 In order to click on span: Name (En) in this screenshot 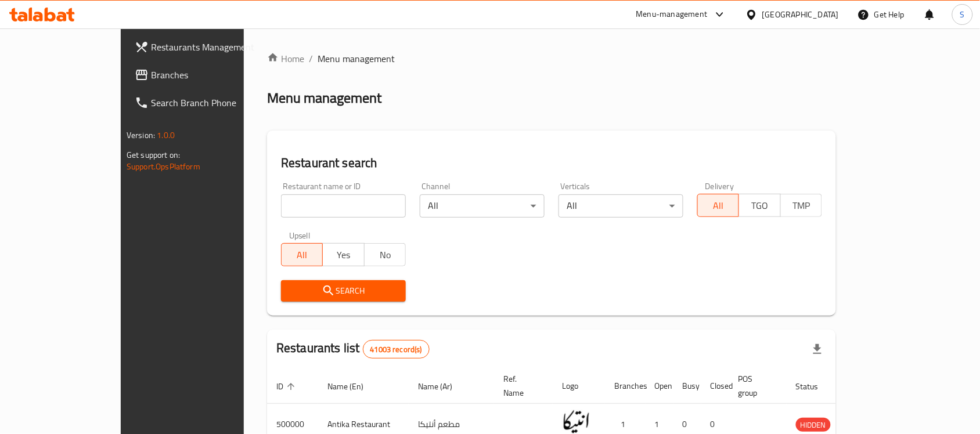, I will do `click(353, 387)`.